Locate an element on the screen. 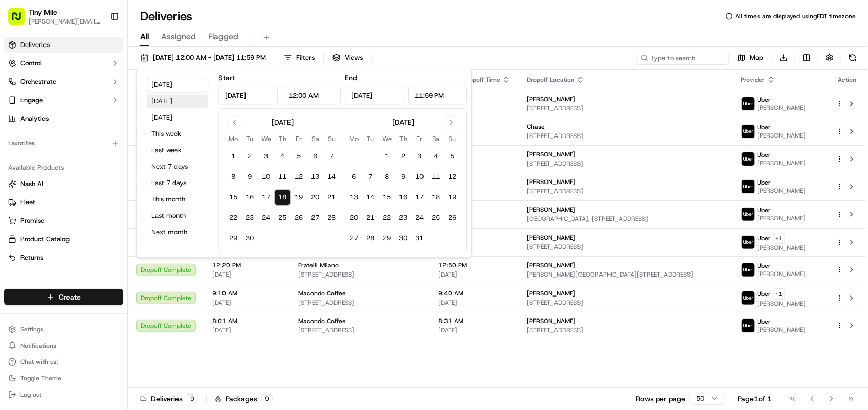  div: Packages is located at coordinates (243, 399).